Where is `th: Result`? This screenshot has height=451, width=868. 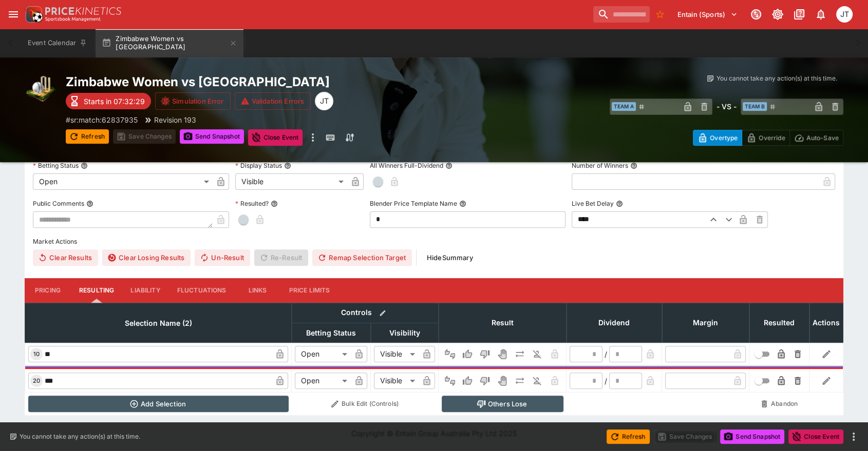
th: Result is located at coordinates (502, 322).